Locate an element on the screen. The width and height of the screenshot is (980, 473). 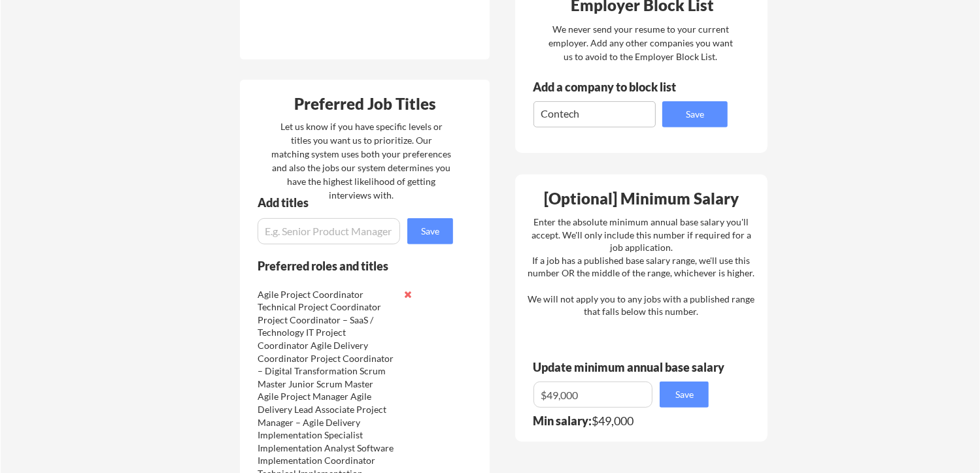
div: Preferred Job Titles is located at coordinates (365, 104).